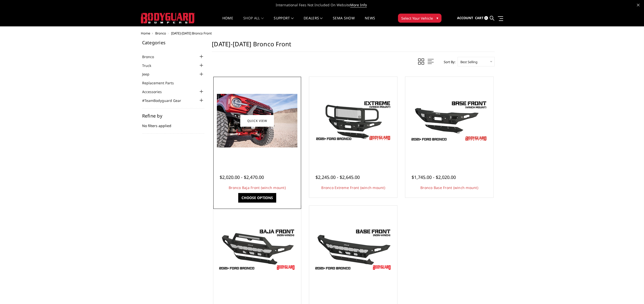 Image resolution: width=644 pixels, height=304 pixels. Describe the element at coordinates (486, 18) in the screenshot. I see `span: 0` at that location.